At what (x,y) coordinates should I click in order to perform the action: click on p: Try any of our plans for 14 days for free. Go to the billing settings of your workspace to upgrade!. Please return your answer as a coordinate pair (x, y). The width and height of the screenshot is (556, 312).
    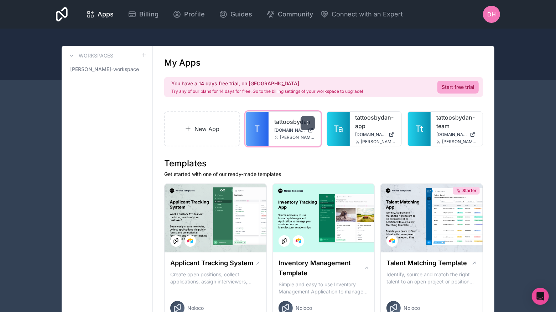
    Looking at the image, I should click on (267, 91).